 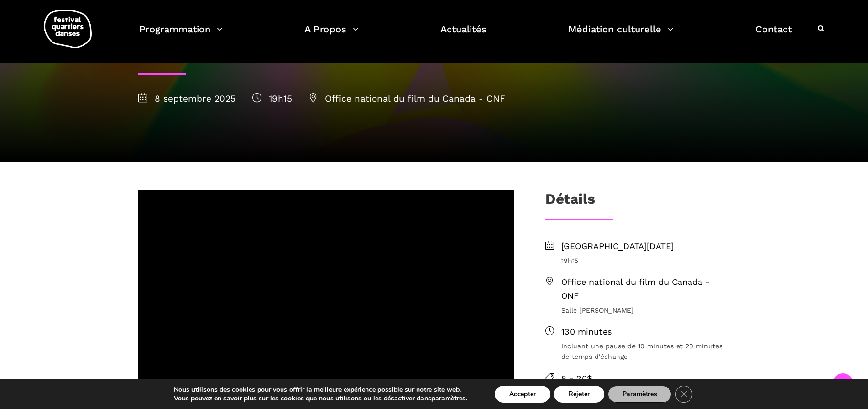 I want to click on button: Rejeter, so click(x=579, y=395).